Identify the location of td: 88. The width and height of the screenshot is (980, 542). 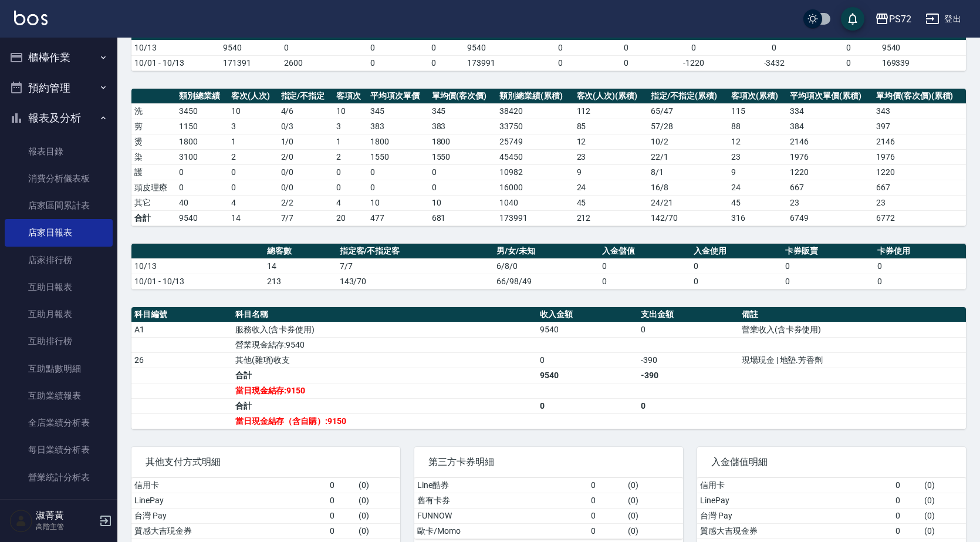
(757, 126).